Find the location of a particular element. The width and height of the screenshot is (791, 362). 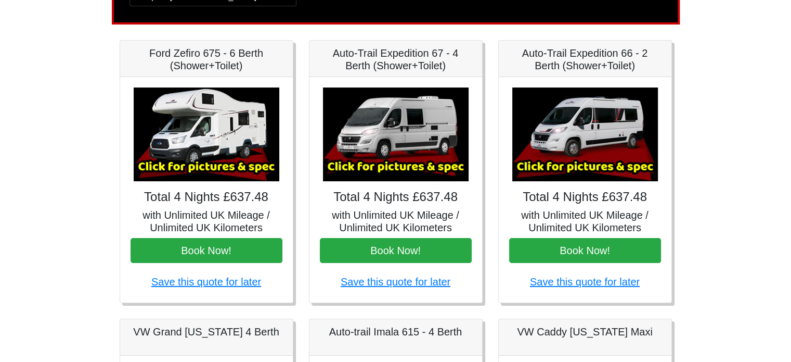

img: Ford Zefiro 675 - 6 Berth (Shower+Toilet) is located at coordinates (207, 134).